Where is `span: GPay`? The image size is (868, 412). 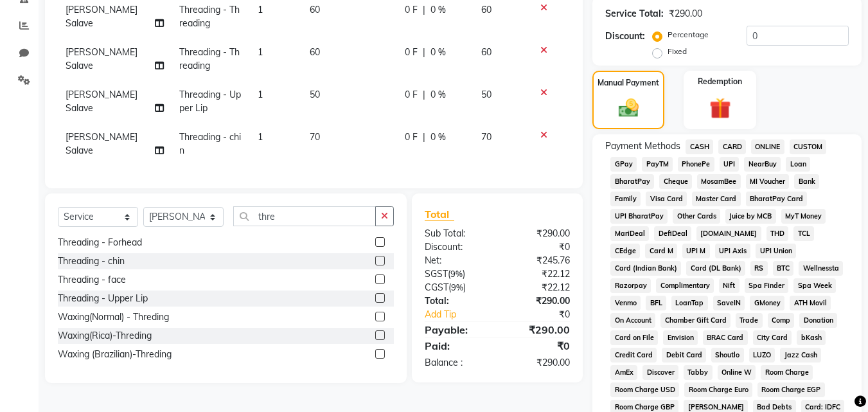
span: GPay is located at coordinates (623, 164).